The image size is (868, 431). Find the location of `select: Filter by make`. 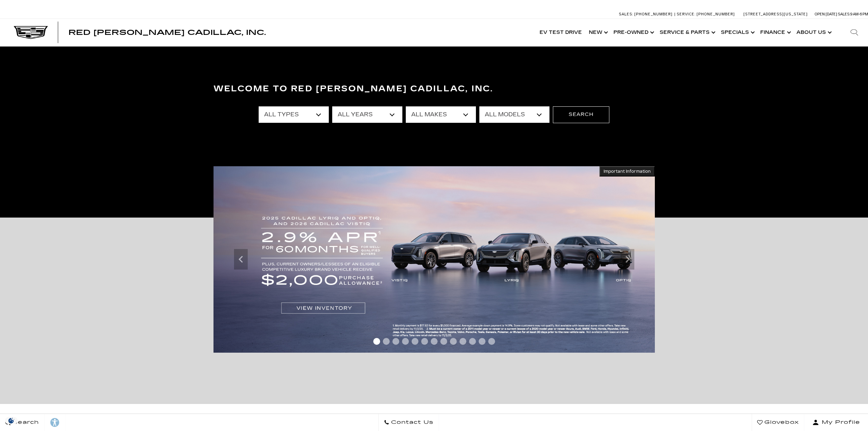

select: Filter by make is located at coordinates (441, 114).